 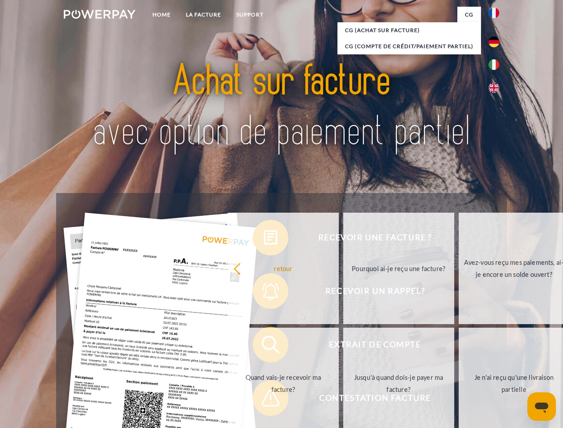 I want to click on div: retour, so click(x=283, y=268).